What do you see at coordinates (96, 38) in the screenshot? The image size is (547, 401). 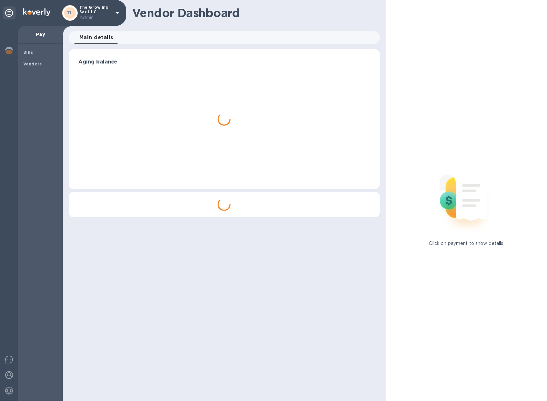 I see `span: Main details` at bounding box center [96, 38].